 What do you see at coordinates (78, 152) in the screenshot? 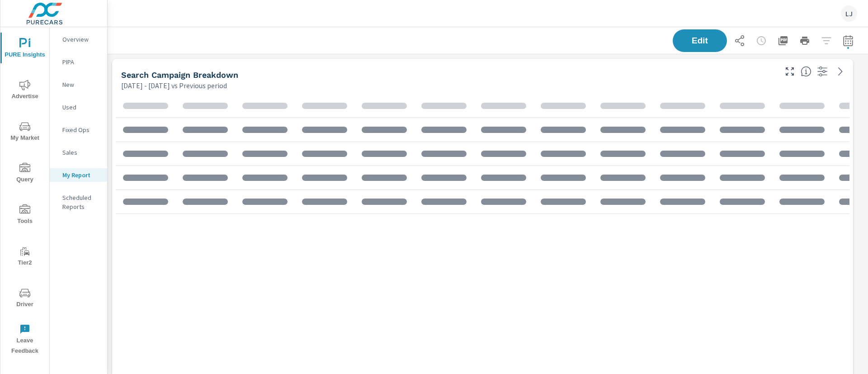
I see `div: Sales` at bounding box center [78, 152].